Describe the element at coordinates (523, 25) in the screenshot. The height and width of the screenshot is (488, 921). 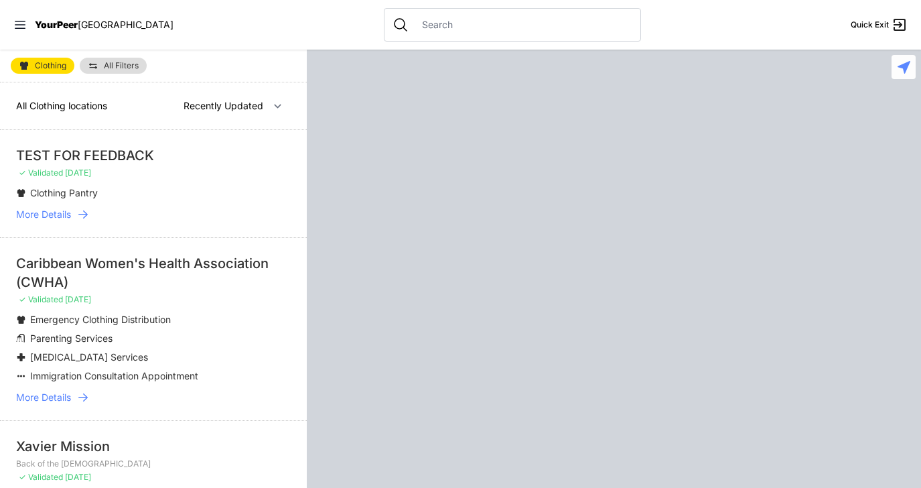
I see `input: Search` at that location.